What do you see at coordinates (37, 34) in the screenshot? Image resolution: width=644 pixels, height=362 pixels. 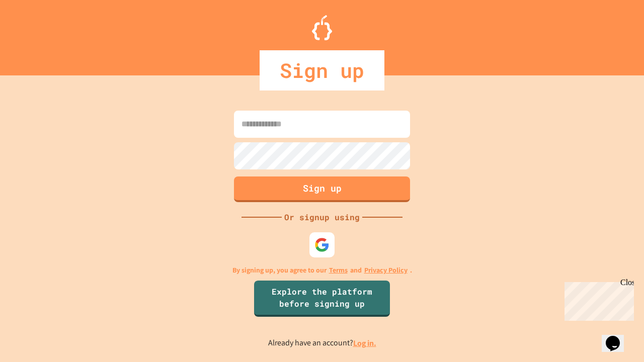 I see `div: Chat with us now!Close` at bounding box center [37, 34].